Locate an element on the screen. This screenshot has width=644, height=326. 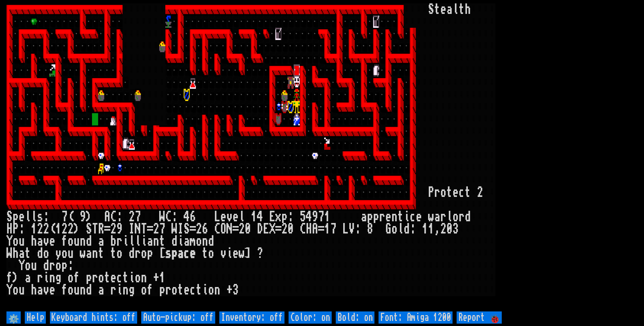
div: 4 is located at coordinates (260, 217).